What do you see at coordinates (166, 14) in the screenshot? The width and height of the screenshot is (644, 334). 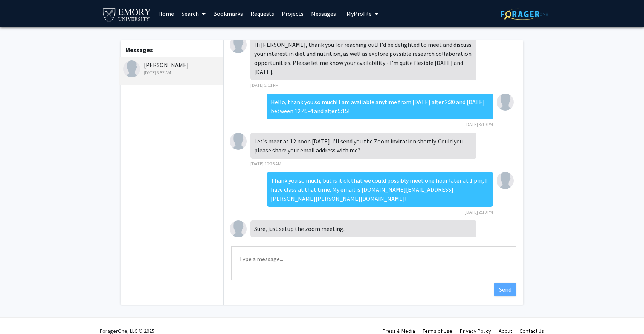 I see `a: Home` at bounding box center [166, 14].